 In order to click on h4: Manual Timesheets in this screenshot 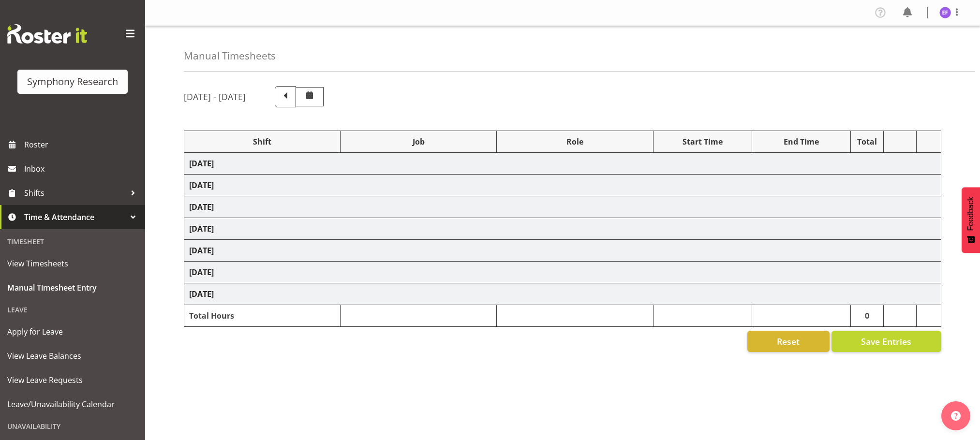, I will do `click(230, 55)`.